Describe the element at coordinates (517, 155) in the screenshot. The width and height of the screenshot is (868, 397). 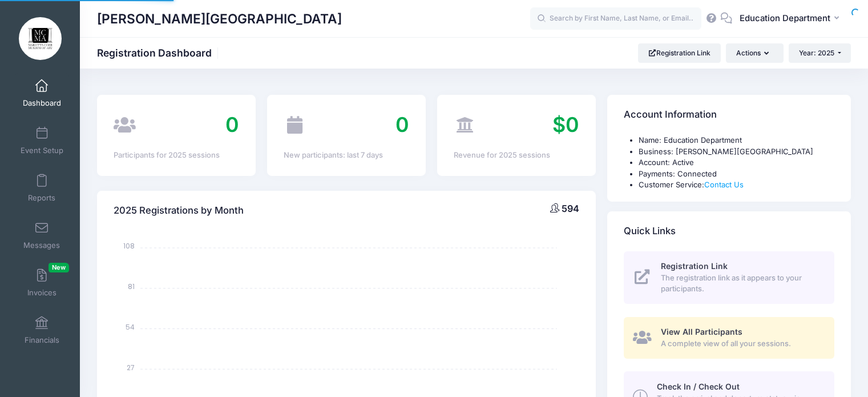
I see `div: Revenue for 2025 sessions` at that location.